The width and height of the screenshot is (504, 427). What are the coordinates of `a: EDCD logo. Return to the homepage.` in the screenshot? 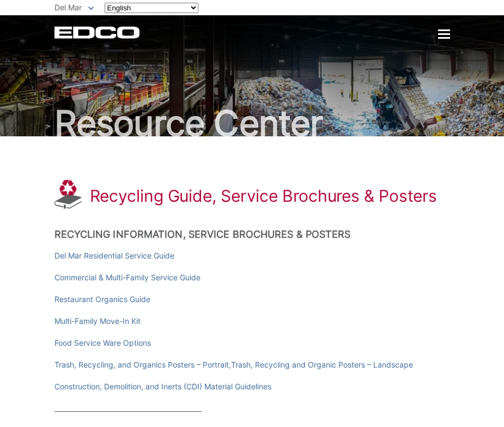 It's located at (98, 32).